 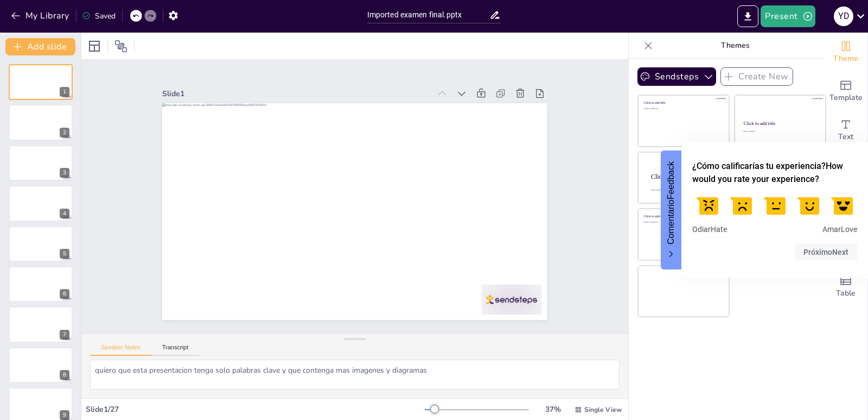 What do you see at coordinates (121, 46) in the screenshot?
I see `span: Position` at bounding box center [121, 46].